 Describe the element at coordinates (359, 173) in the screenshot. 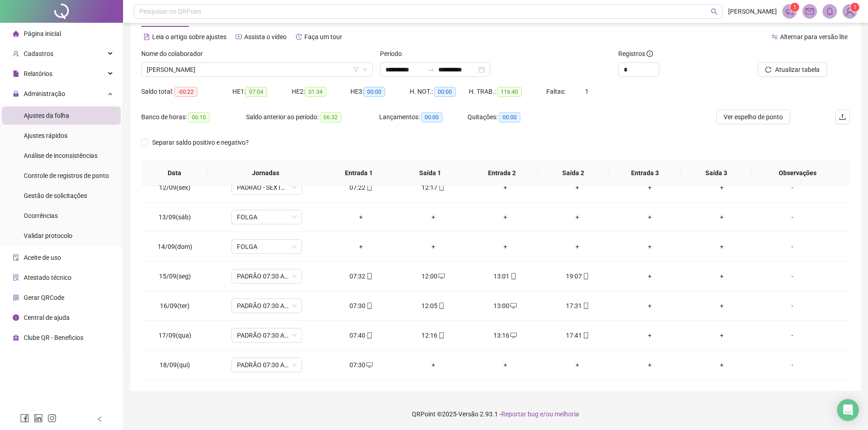

I see `th: Entrada 1` at that location.